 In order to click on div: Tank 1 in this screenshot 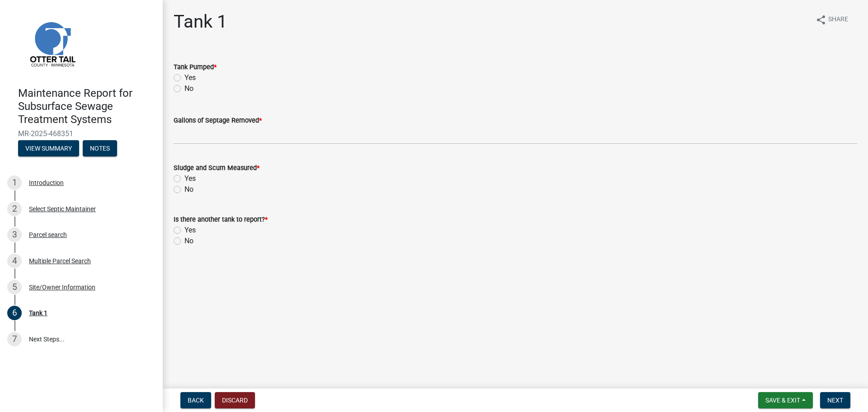, I will do `click(38, 313)`.